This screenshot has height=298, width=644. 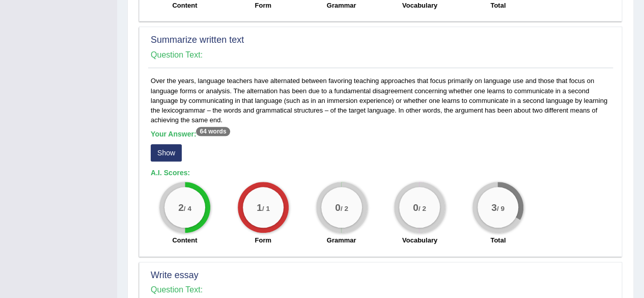 What do you see at coordinates (266, 209) in the screenshot?
I see `small: / 1` at bounding box center [266, 209].